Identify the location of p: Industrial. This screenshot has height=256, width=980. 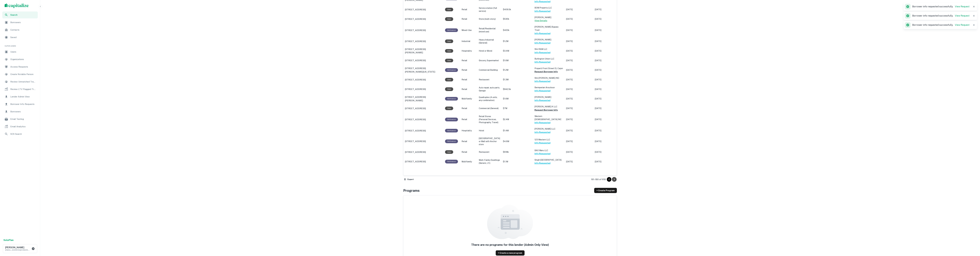
(469, 41).